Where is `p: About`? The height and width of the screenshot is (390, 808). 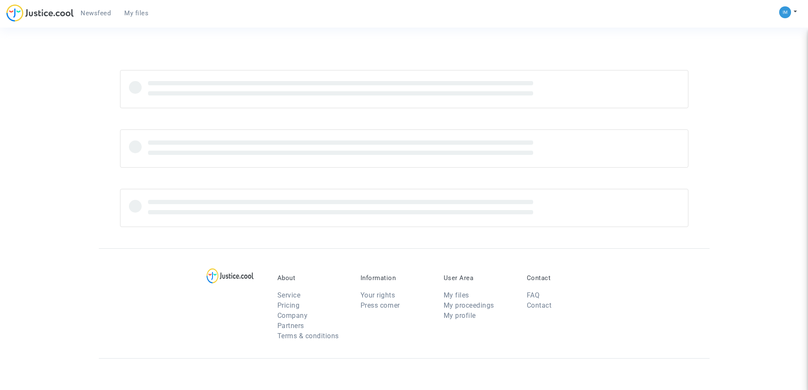
p: About is located at coordinates (313, 278).